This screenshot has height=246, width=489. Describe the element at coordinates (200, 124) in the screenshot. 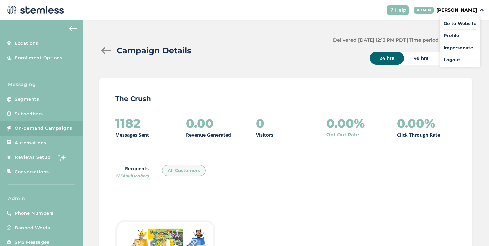

I see `h2: 0.00` at that location.